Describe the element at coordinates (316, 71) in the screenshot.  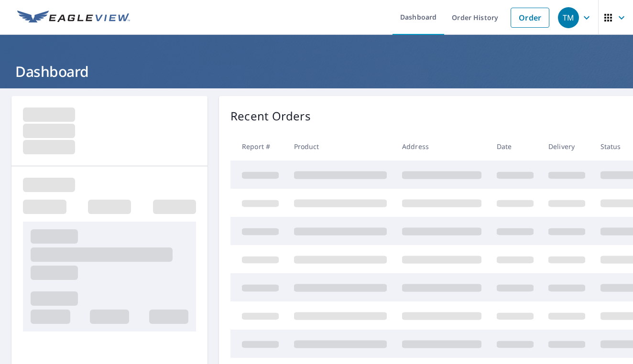
I see `h1: Dashboard` at that location.